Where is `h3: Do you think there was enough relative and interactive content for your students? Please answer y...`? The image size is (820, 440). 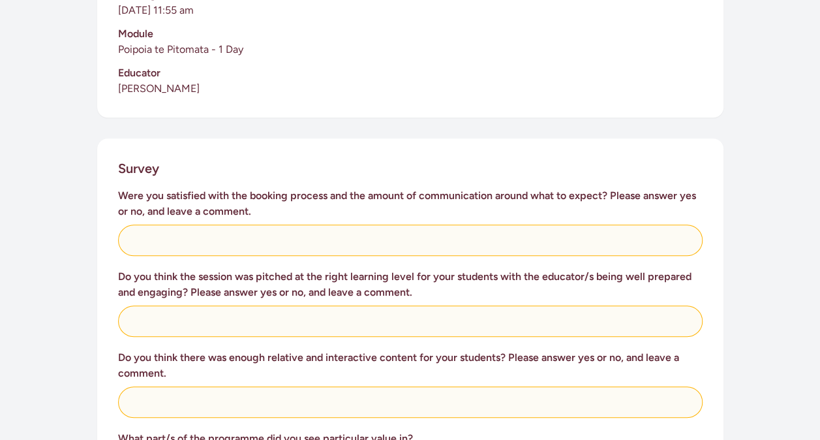
h3: Do you think there was enough relative and interactive content for your students? Please answer y... is located at coordinates (410, 365).